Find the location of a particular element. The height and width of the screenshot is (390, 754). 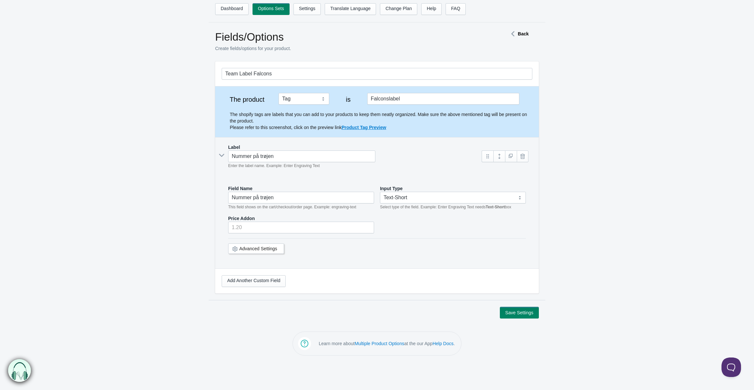

a: Options Sets is located at coordinates (271, 9).